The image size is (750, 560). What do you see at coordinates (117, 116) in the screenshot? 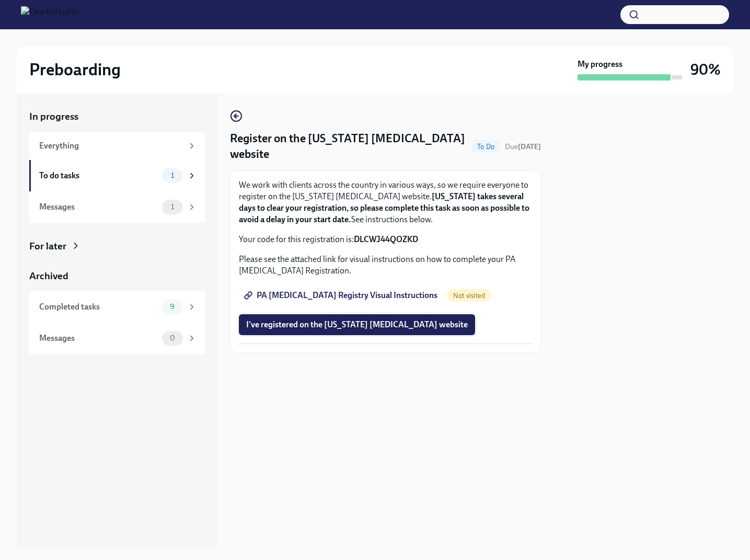
I see `a: In progress` at bounding box center [117, 116].